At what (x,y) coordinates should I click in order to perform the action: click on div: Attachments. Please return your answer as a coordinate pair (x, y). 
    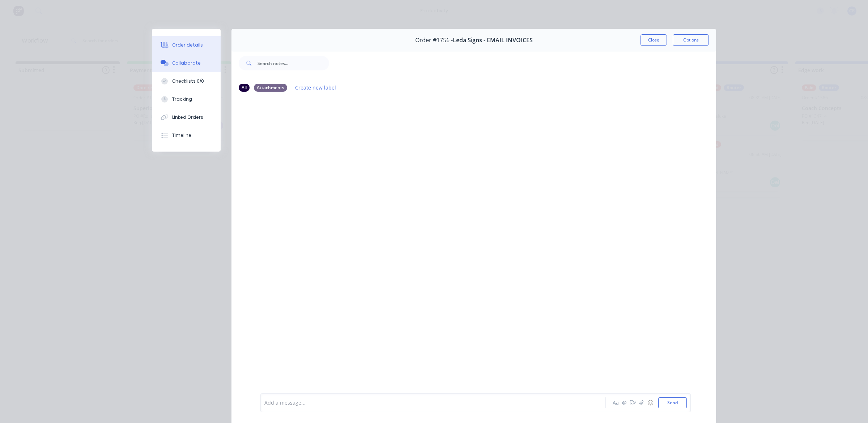
    Looking at the image, I should click on (271, 88).